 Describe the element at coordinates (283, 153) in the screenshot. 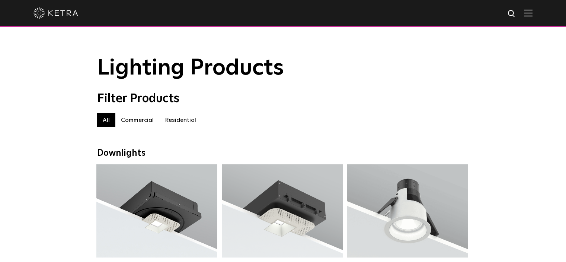

I see `div: Downlights` at that location.